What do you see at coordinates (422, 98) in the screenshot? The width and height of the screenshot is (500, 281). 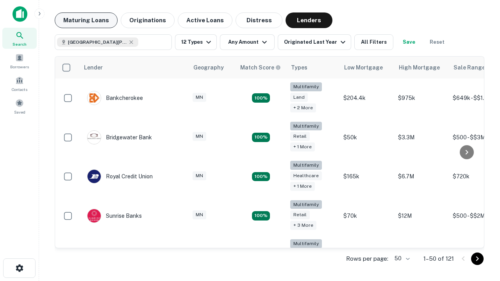 I see `td: $975k` at bounding box center [422, 98].